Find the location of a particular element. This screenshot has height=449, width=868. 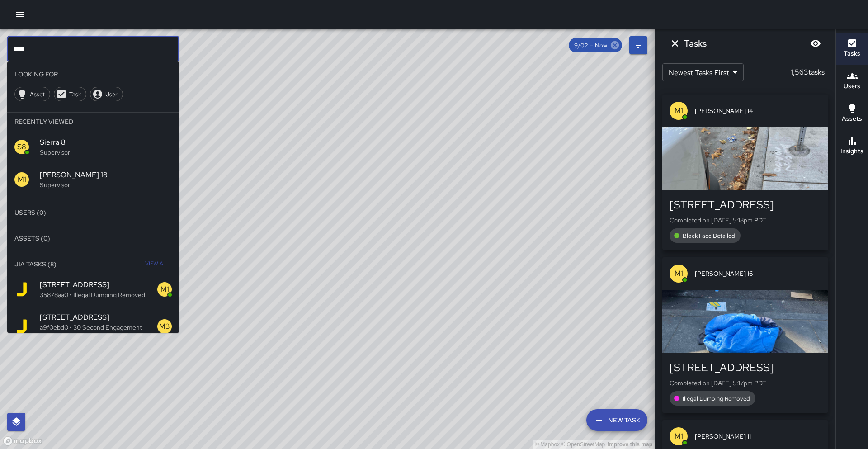

button: Insights is located at coordinates (852, 146).